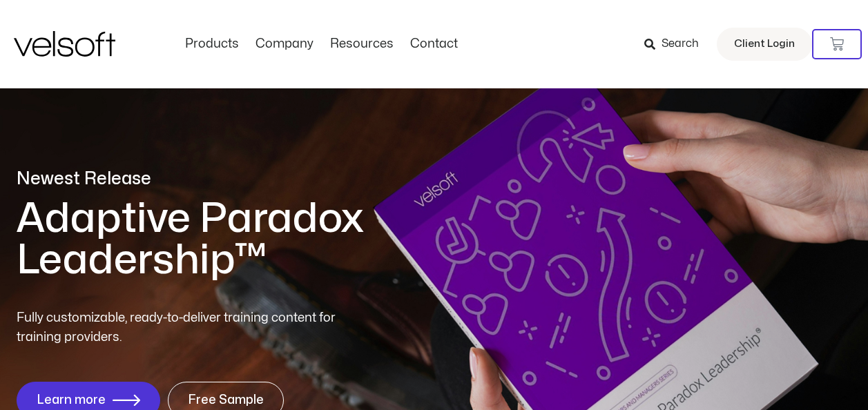 The height and width of the screenshot is (410, 868). What do you see at coordinates (434, 44) in the screenshot?
I see `a: ContactMenu Toggle` at bounding box center [434, 44].